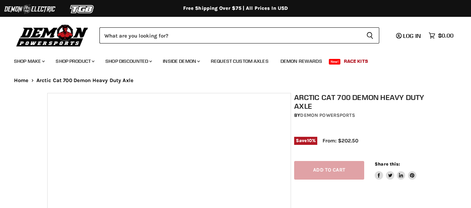 The image size is (471, 208). What do you see at coordinates (335, 62) in the screenshot?
I see `span: New!` at bounding box center [335, 62].